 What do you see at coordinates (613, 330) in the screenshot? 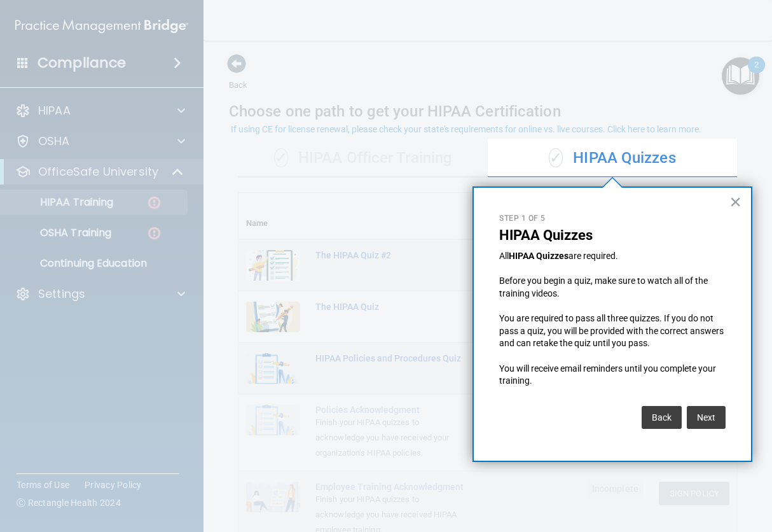
I see `p: You are required to pass all three quizzes. If you do not pass a quiz, you will be provided with ...` at bounding box center [613, 330].